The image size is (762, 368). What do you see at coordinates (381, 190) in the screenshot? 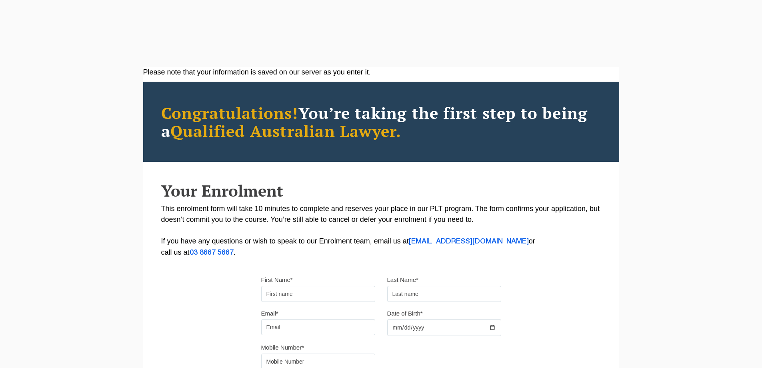
I see `h2: Your Enrolment` at bounding box center [381, 190].